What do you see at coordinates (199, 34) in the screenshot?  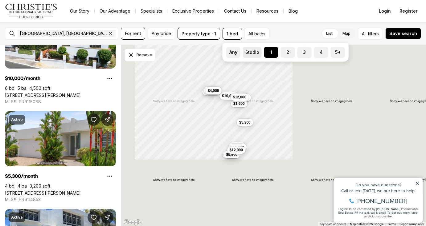 I see `button: Property type · 1` at bounding box center [199, 34].